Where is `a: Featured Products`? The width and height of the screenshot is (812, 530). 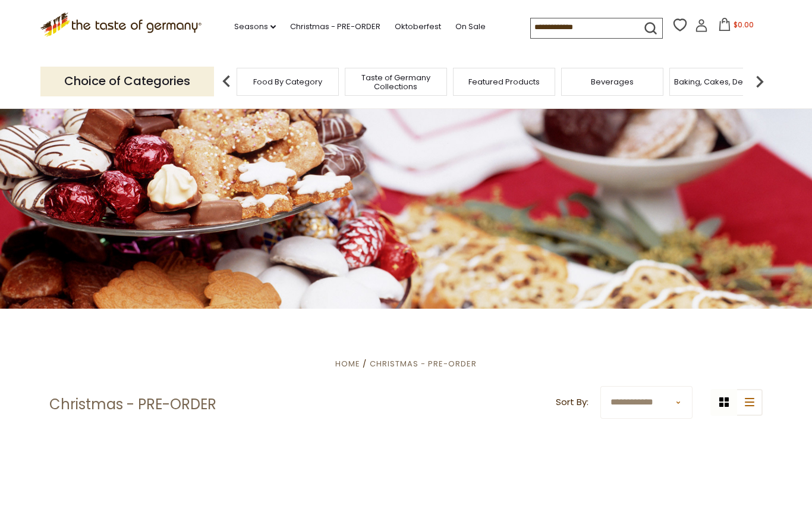 a: Featured Products is located at coordinates (505, 82).